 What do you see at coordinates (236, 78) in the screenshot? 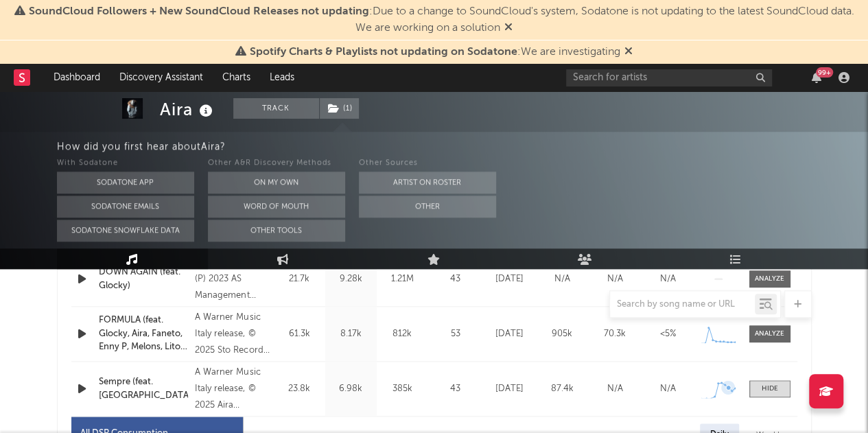
I see `a: Charts` at bounding box center [236, 78].